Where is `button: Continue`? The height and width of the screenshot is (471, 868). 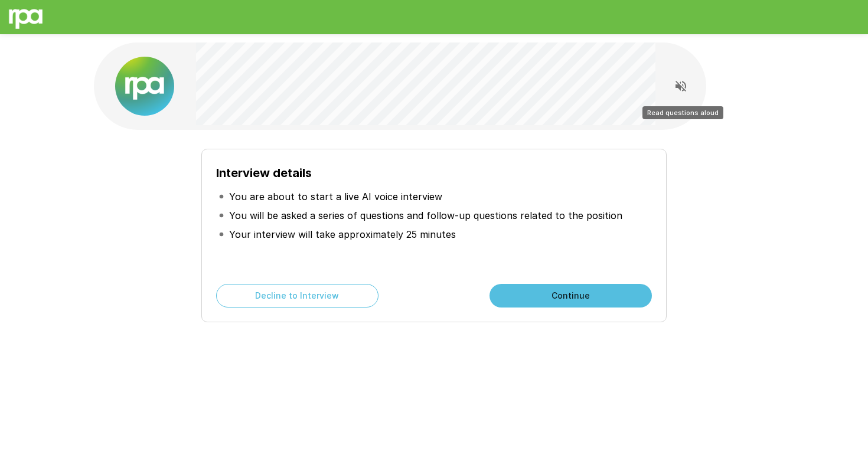
button: Continue is located at coordinates (570, 296).